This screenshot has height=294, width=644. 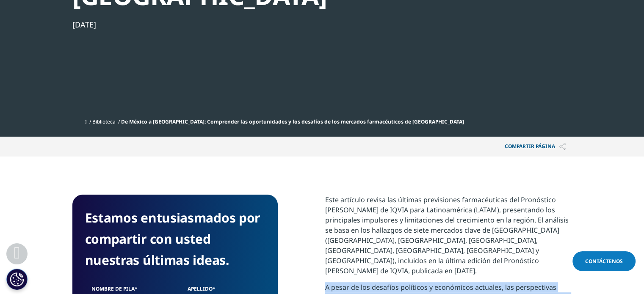 I want to click on font: Biblioteca, so click(x=104, y=122).